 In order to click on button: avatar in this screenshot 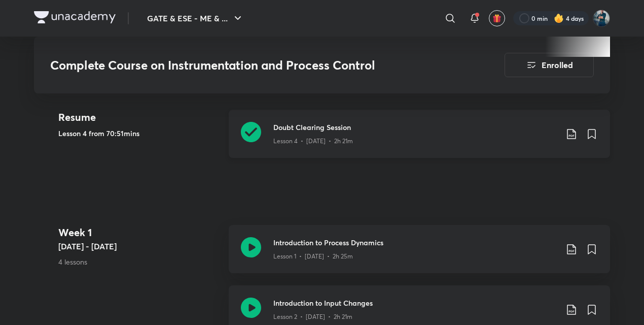, I will do `click(497, 18)`.